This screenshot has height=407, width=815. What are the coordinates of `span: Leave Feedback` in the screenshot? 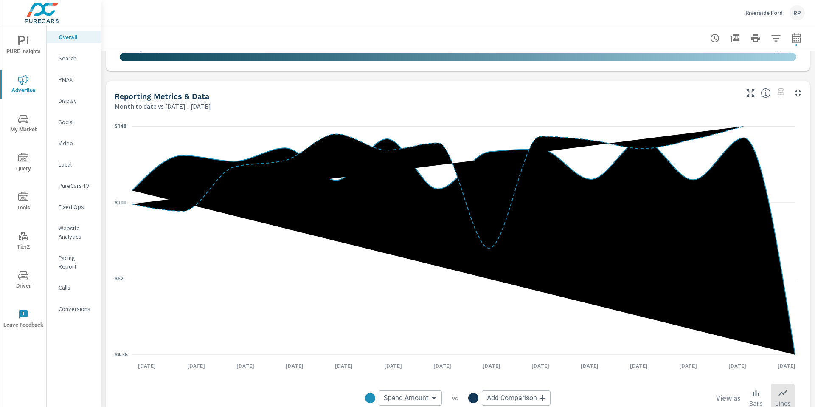 It's located at (23, 319).